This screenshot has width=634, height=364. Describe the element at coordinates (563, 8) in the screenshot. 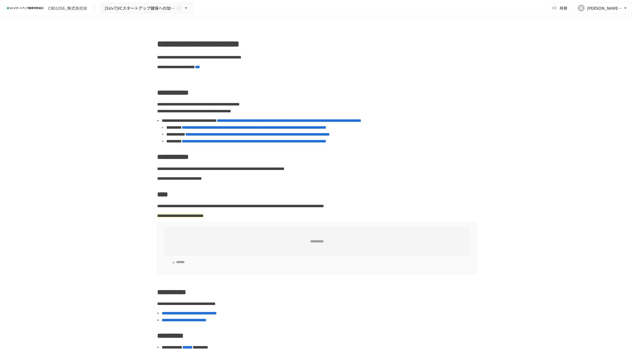

I see `span: 共有` at that location.